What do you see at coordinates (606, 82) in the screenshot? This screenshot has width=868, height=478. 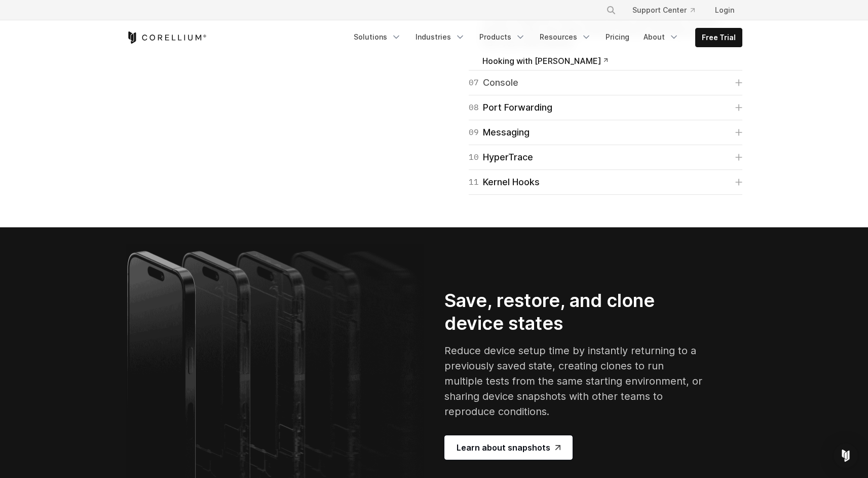 I see `a: 07Console` at bounding box center [606, 82].